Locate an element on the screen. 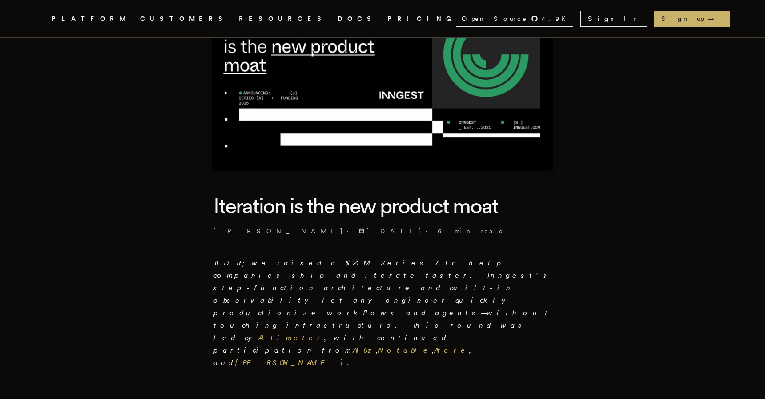 The image size is (765, 399). a: Afore is located at coordinates (452, 350).